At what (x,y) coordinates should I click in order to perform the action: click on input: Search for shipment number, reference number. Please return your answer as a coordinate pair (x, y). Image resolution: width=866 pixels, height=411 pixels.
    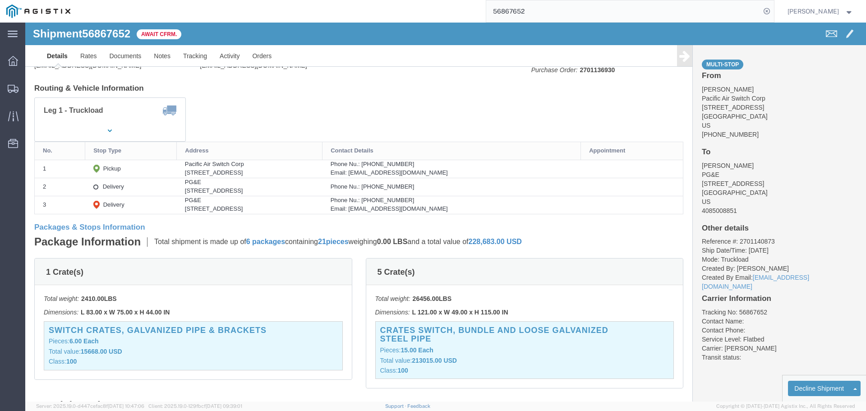
    Looking at the image, I should click on (624, 11).